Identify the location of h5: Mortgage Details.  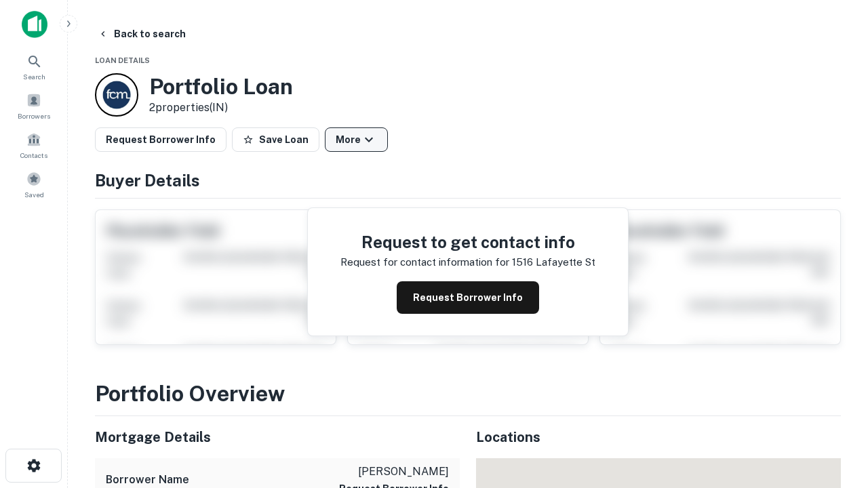
(277, 437).